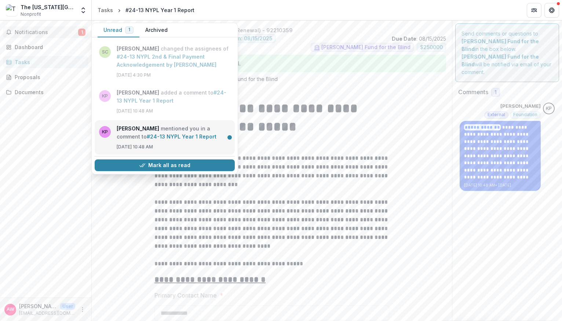  I want to click on span: Nonprofit, so click(31, 14).